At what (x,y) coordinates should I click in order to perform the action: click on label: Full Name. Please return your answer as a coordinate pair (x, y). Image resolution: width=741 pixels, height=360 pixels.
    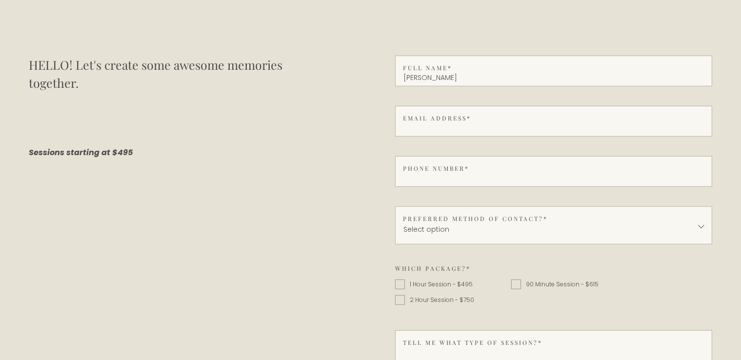
    Looking at the image, I should click on (428, 68).